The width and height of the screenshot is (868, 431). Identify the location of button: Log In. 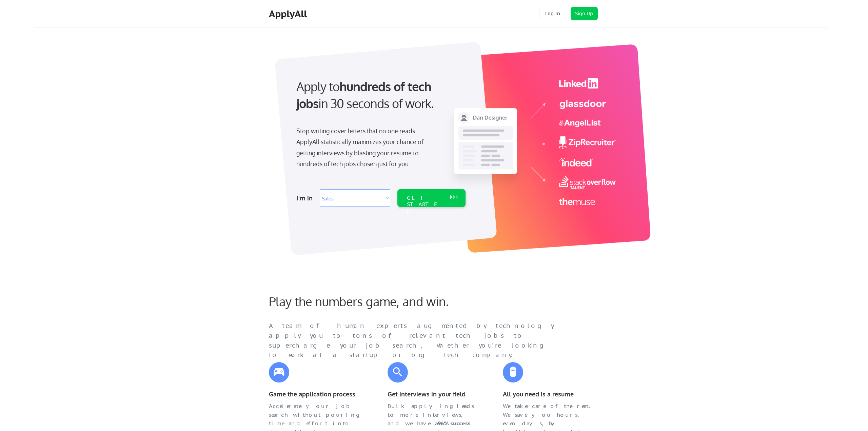
(553, 14).